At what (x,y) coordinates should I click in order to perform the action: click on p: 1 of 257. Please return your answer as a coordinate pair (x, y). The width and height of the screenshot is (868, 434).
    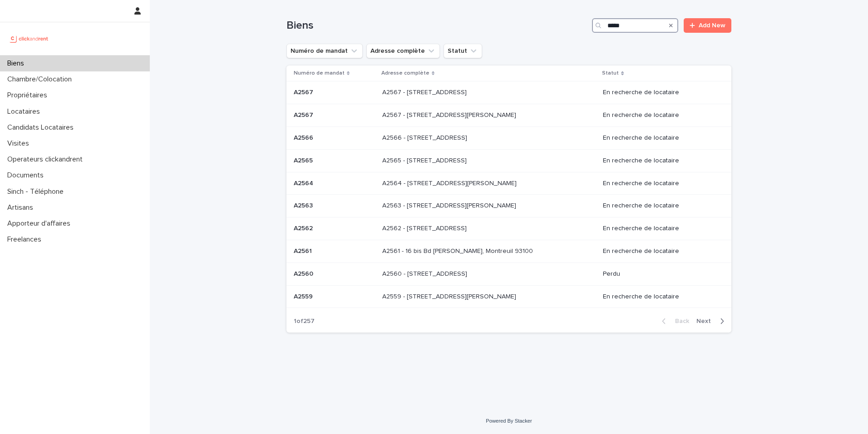
    Looking at the image, I should click on (304, 321).